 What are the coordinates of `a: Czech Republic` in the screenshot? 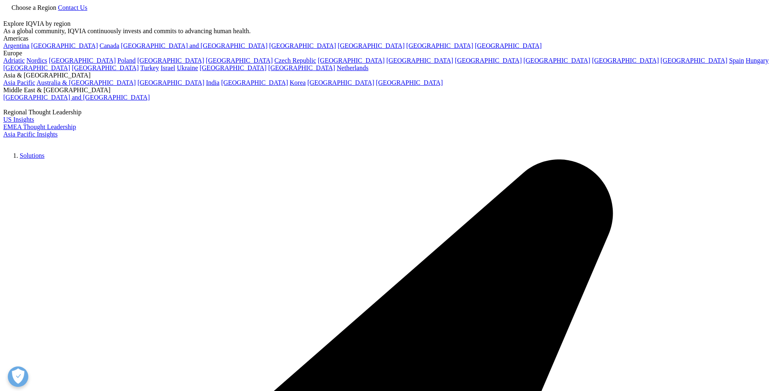 It's located at (295, 60).